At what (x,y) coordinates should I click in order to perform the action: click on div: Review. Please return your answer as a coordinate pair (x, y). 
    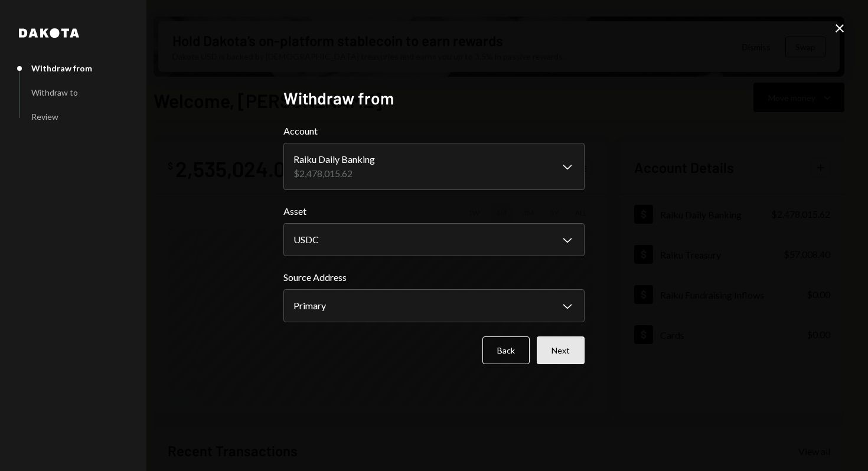
    Looking at the image, I should click on (45, 116).